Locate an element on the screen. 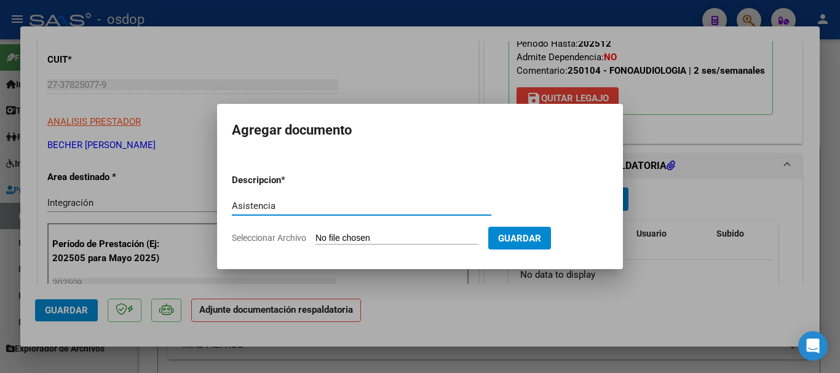 This screenshot has height=373, width=840. button: Guardar is located at coordinates (520, 238).